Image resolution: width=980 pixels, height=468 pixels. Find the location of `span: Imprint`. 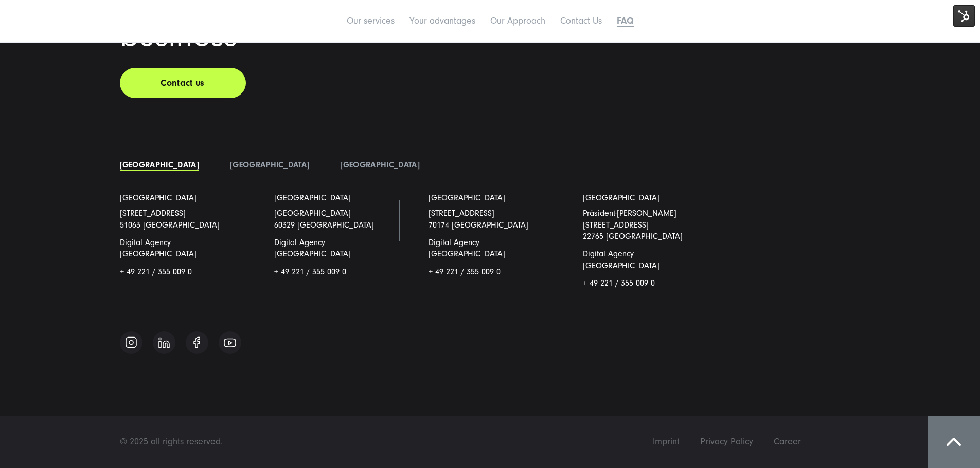

span: Imprint is located at coordinates (666, 441).